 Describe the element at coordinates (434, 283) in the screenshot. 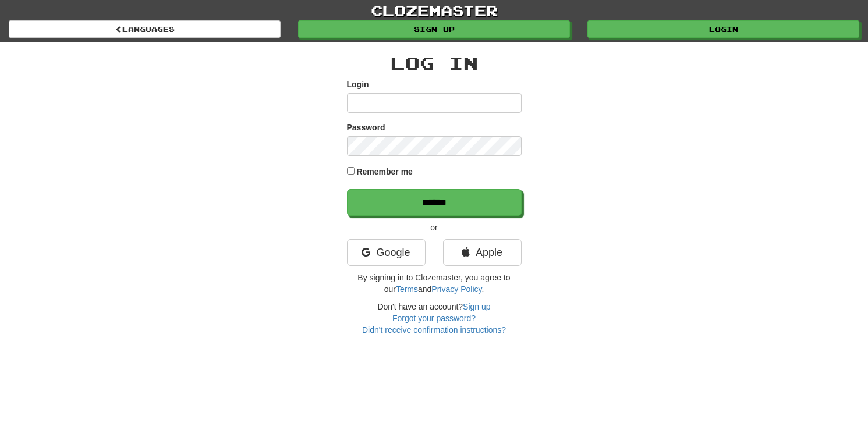

I see `p: By signing in to Clozemaster, you agree to our and .` at that location.